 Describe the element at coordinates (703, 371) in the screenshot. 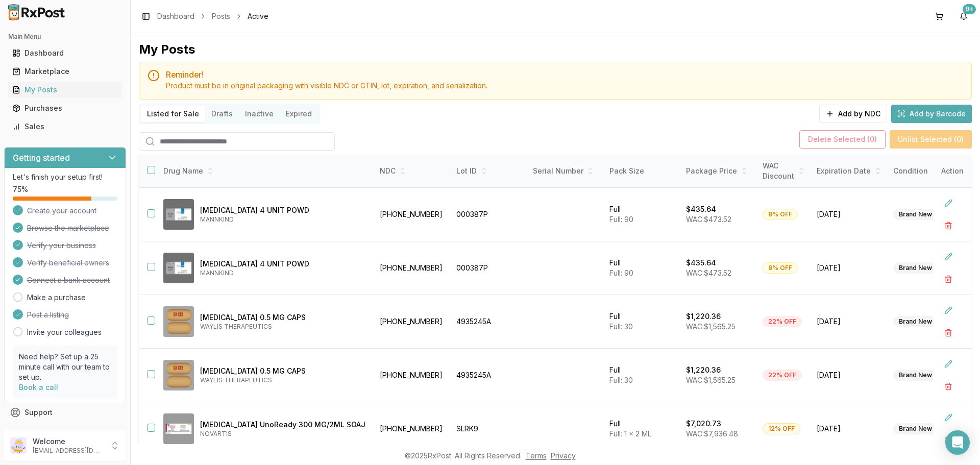

I see `p: $1,220.36` at that location.